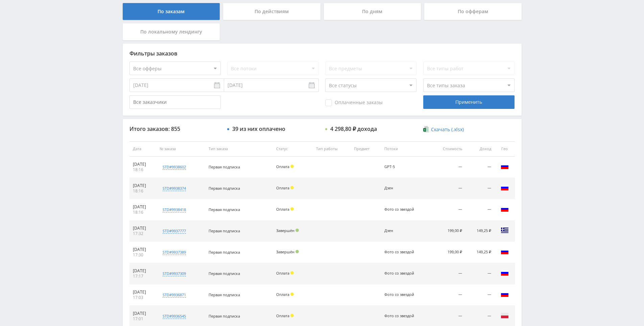 This screenshot has height=326, width=644. What do you see at coordinates (143, 298) in the screenshot?
I see `div: 17:03` at bounding box center [143, 298].